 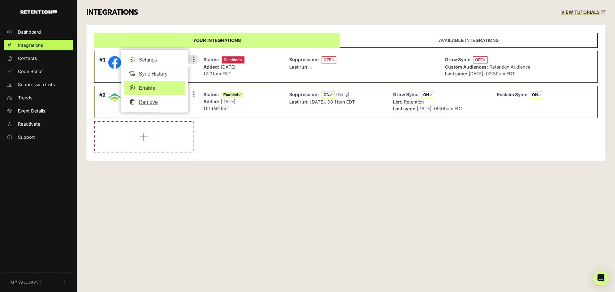 I want to click on span: Retention Audience, so click(x=510, y=67).